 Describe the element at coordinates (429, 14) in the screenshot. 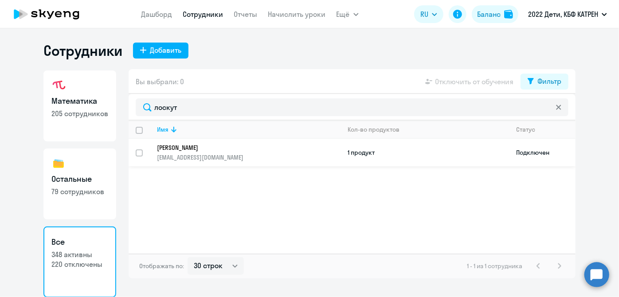

I see `button: RU` at that location.